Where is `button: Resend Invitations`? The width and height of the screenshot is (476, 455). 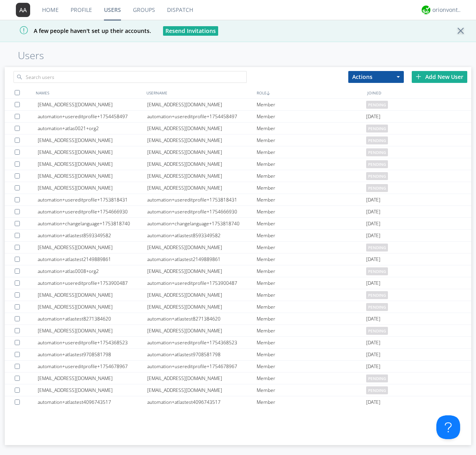 button: Resend Invitations is located at coordinates (191, 31).